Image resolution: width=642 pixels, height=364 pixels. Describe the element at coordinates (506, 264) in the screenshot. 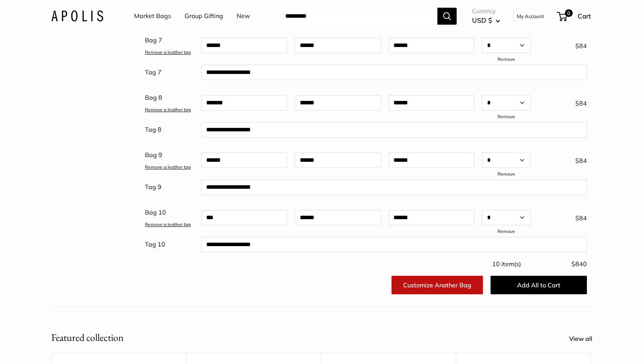

I see `span: 10 item(s)` at that location.